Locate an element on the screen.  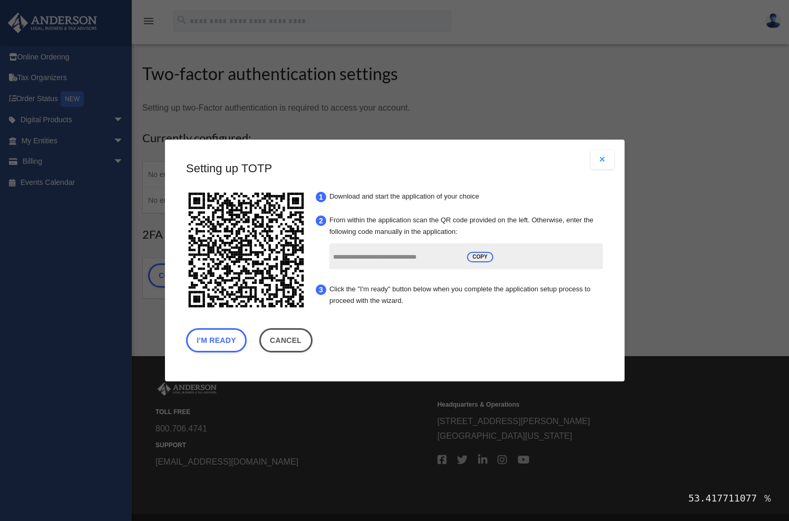
a: Cancel is located at coordinates (285, 340).